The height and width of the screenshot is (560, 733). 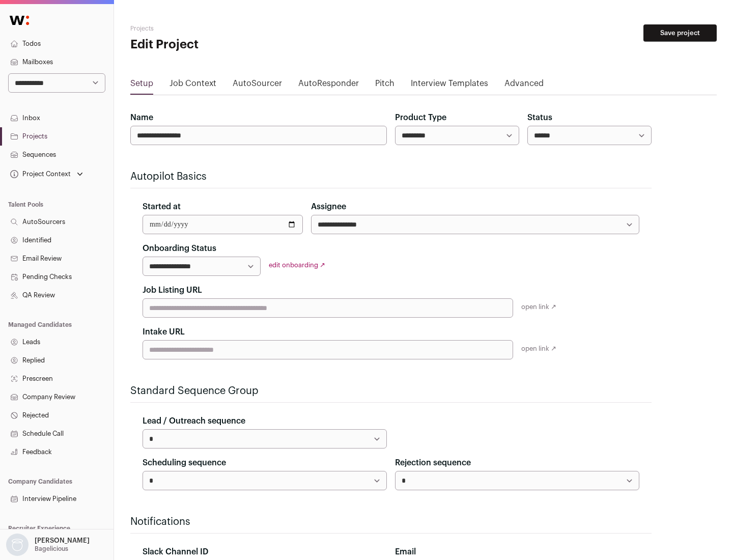 What do you see at coordinates (141, 118) in the screenshot?
I see `label: Name` at bounding box center [141, 118].